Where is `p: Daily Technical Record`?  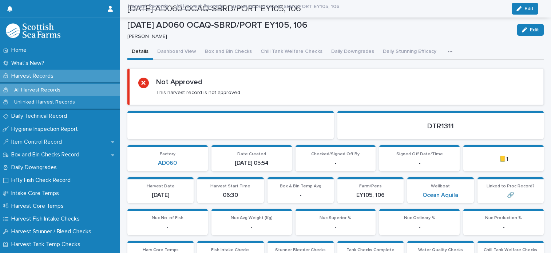 p: Daily Technical Record is located at coordinates (40, 116).